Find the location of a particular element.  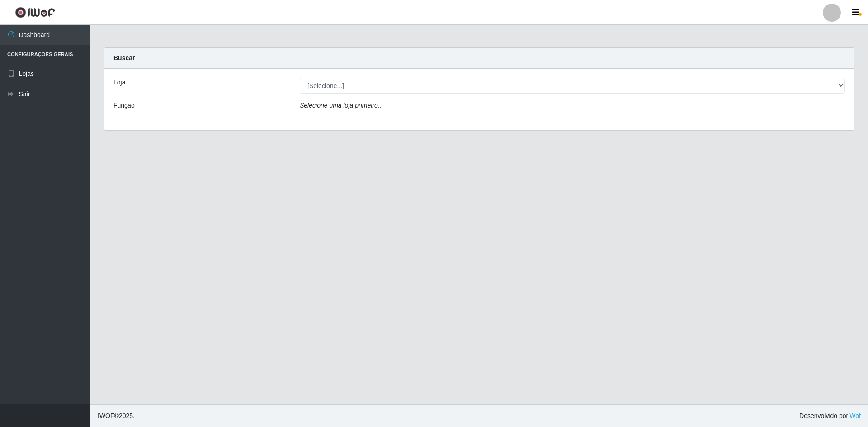

span: © 2025 . is located at coordinates (116, 416).